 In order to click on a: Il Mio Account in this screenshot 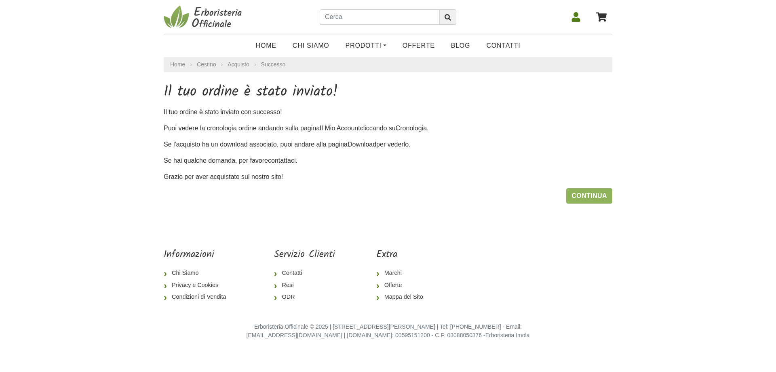, I will do `click(340, 128)`.